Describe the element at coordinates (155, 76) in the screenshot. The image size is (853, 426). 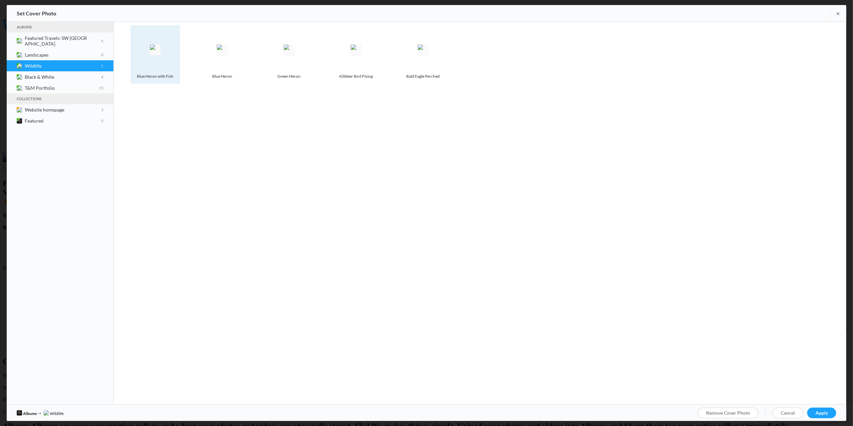
I see `div: Blue Heron with Fish` at that location.